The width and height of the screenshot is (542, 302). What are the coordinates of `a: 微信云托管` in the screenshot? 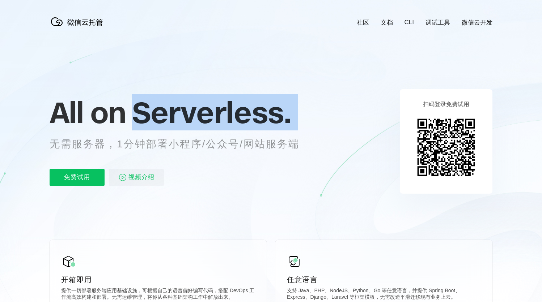 It's located at (78, 27).